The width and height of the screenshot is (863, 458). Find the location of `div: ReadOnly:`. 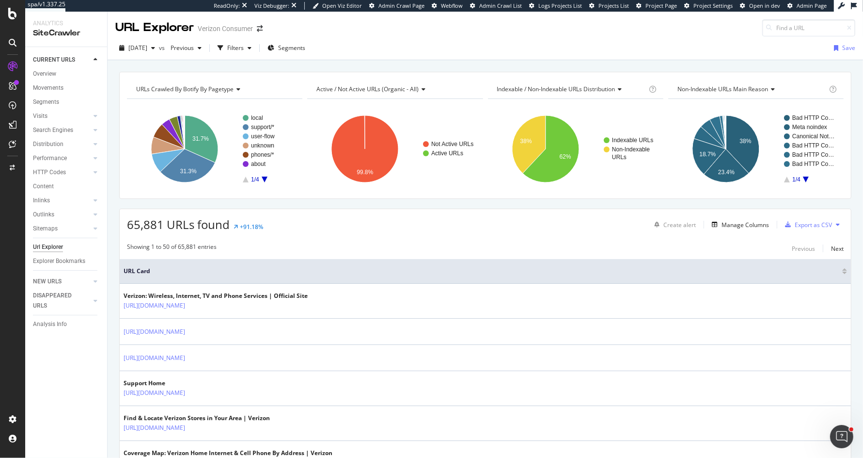

div: ReadOnly: is located at coordinates (227, 6).